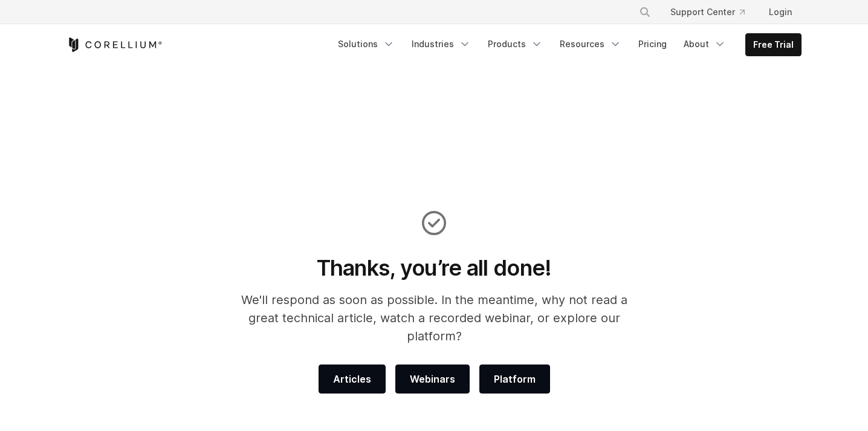 This screenshot has height=431, width=868. I want to click on a: Articles, so click(352, 379).